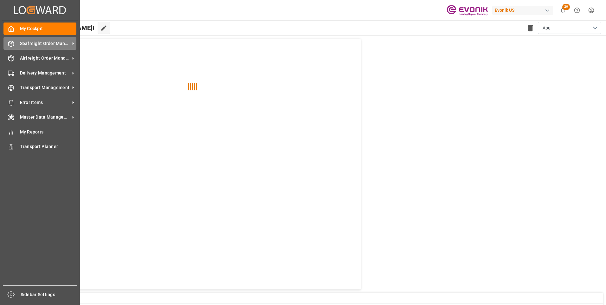 Image resolution: width=606 pixels, height=305 pixels. I want to click on button: Evonik US, so click(524, 10).